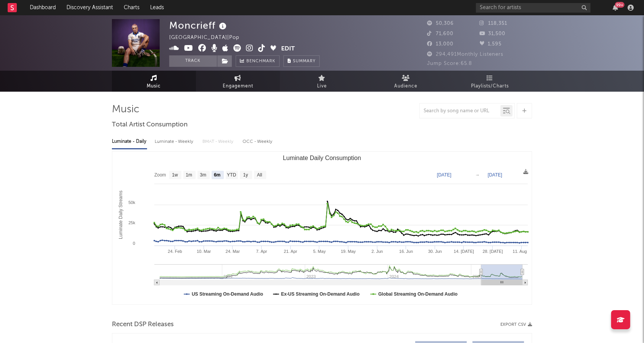 The height and width of the screenshot is (343, 644). Describe the element at coordinates (377, 252) in the screenshot. I see `text: 2. Jun` at that location.